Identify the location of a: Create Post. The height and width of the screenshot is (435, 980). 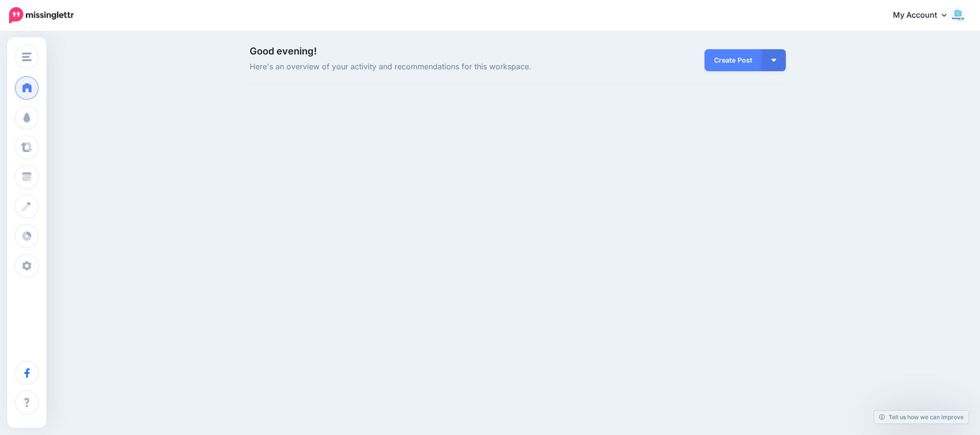
(733, 60).